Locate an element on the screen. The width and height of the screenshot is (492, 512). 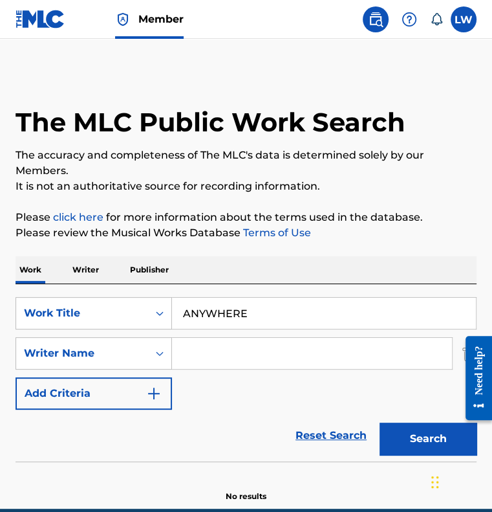
form: Search Form is located at coordinates (246, 379).